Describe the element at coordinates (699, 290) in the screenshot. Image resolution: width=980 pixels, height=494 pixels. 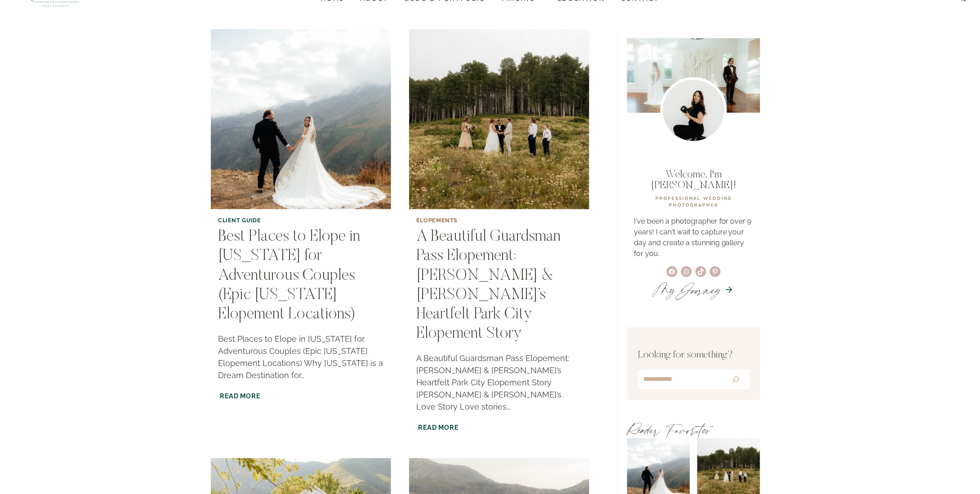
I see `em: Journey` at that location.